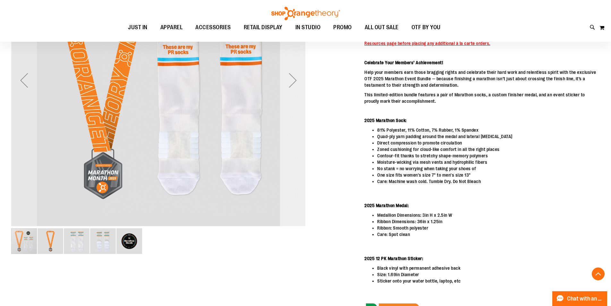  What do you see at coordinates (394, 258) in the screenshot?
I see `strong: 2025 12 PK Marathon Sticker:` at bounding box center [394, 258].